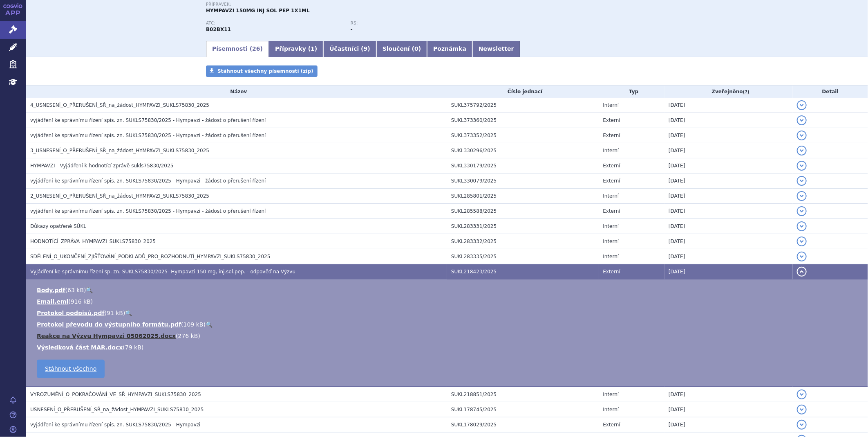 Image resolution: width=868 pixels, height=437 pixels. Describe the element at coordinates (71, 369) in the screenshot. I see `a: Stáhnout všechno` at that location.